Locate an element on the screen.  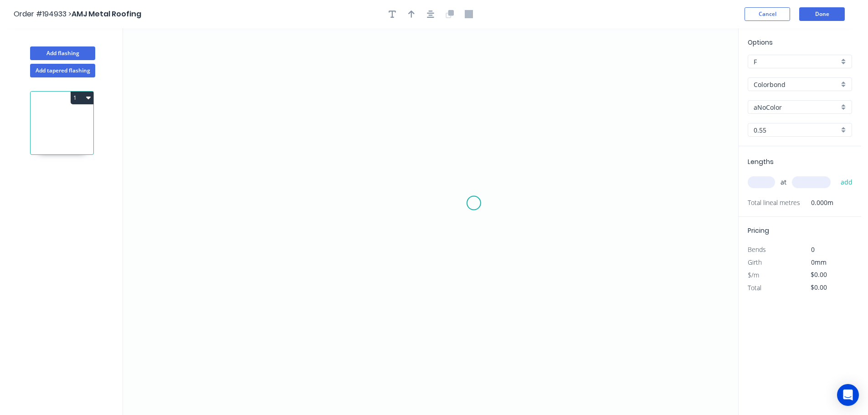
span: 0mm is located at coordinates (819, 262).